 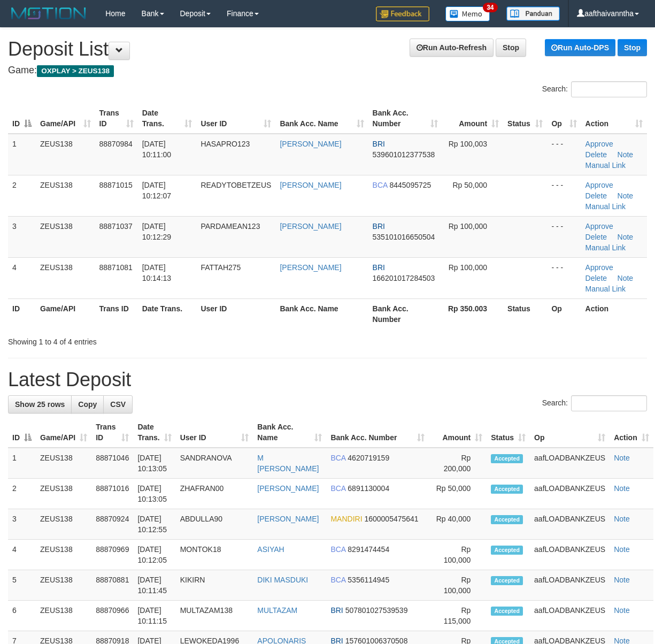 I want to click on td: Rp 200,000, so click(x=458, y=464).